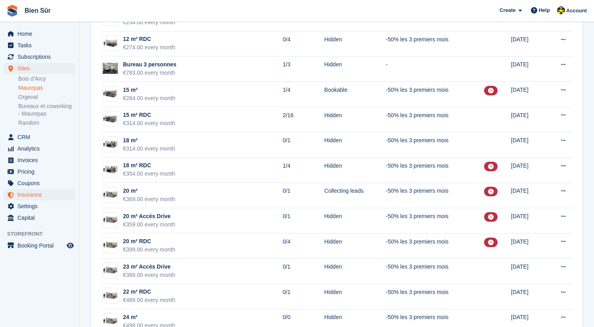  I want to click on div: 20 m², so click(149, 191).